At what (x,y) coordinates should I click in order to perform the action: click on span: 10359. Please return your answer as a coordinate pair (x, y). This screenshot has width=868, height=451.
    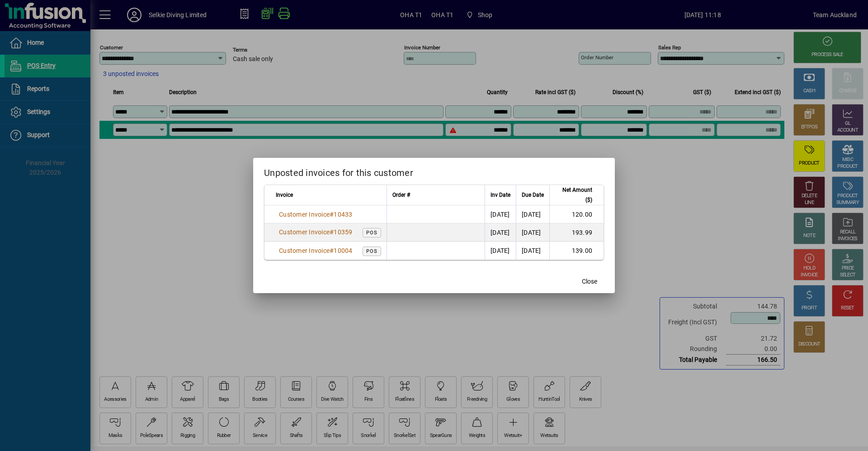
    Looking at the image, I should click on (343, 232).